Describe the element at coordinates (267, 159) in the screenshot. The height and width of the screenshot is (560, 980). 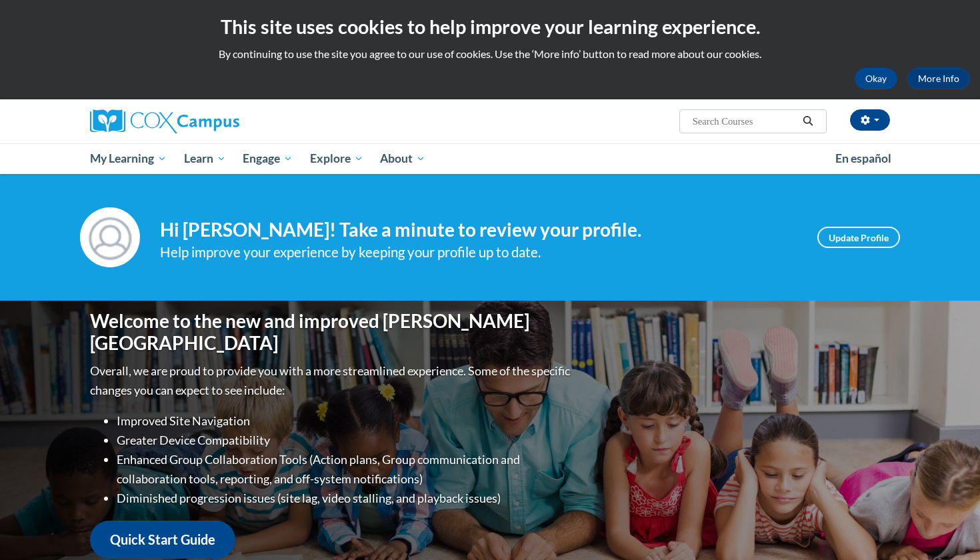
I see `a: Engage` at that location.